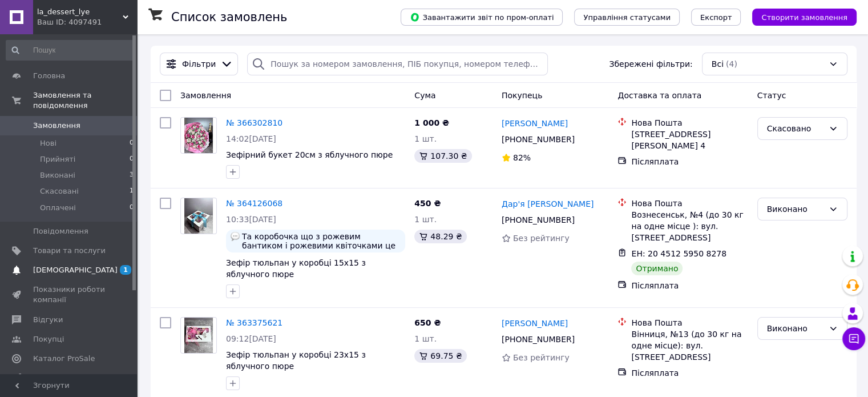 The width and height of the screenshot is (868, 397). I want to click on a: № 363375621, so click(254, 323).